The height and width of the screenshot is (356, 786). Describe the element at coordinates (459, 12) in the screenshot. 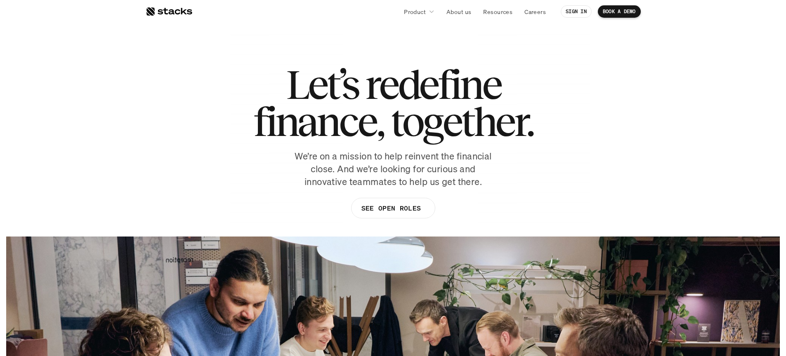

I see `p: About us` at that location.